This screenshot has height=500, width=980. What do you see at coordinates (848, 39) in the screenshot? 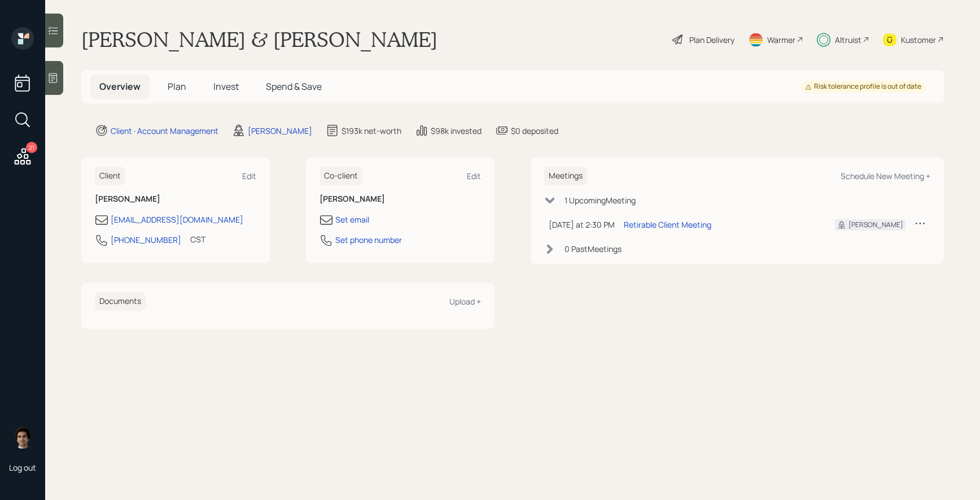
I see `div: Altruist` at bounding box center [848, 39].